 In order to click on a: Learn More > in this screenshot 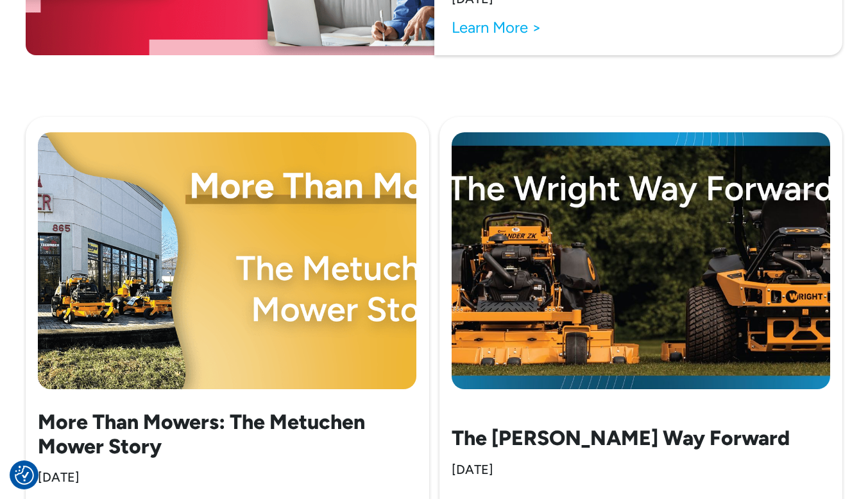, I will do `click(497, 27)`.